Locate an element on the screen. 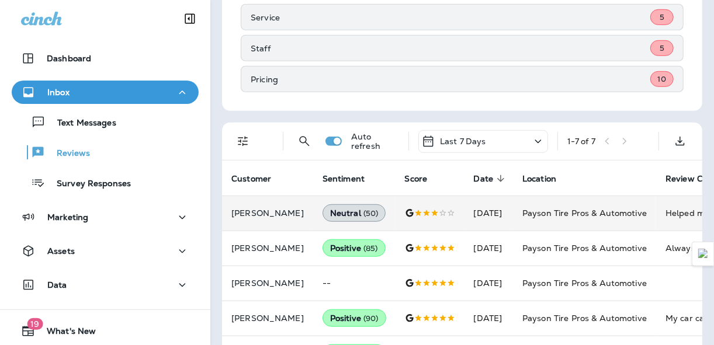 This screenshot has height=345, width=714. button: Collapse Sidebar is located at coordinates (190, 19).